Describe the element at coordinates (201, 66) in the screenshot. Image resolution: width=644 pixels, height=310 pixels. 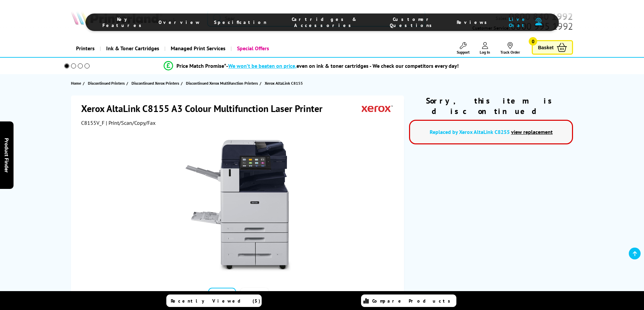
I see `span: Price Match Promise*` at that location.